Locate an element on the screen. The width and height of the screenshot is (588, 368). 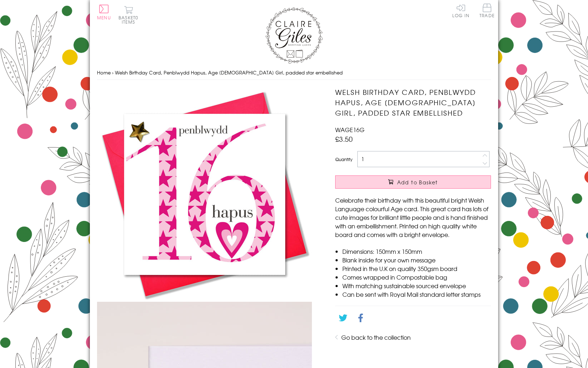
span: £3.50 is located at coordinates (344, 139).